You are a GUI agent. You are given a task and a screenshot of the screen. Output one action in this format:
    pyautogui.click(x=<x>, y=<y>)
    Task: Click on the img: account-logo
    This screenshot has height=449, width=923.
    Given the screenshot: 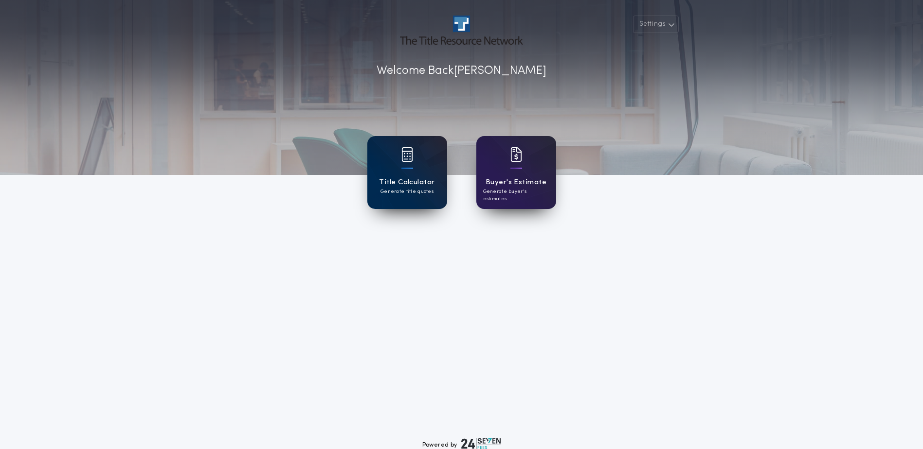 What is the action you would take?
    pyautogui.click(x=461, y=30)
    